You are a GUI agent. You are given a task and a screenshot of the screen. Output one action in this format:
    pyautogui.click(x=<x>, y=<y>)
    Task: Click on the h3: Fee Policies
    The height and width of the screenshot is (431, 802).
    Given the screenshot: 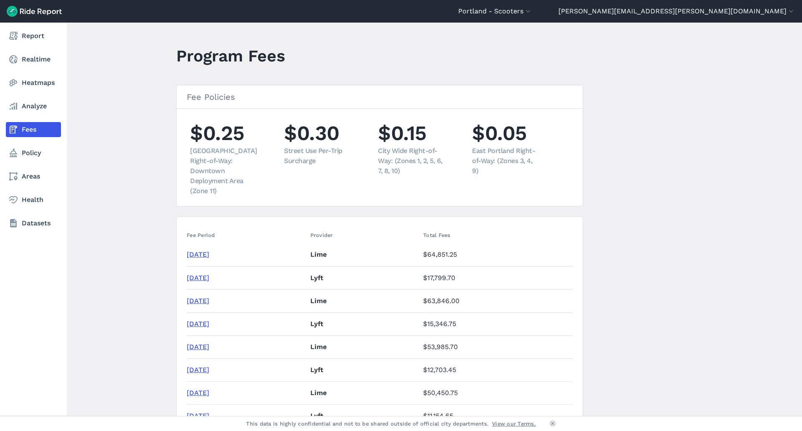 What is the action you would take?
    pyautogui.click(x=380, y=97)
    